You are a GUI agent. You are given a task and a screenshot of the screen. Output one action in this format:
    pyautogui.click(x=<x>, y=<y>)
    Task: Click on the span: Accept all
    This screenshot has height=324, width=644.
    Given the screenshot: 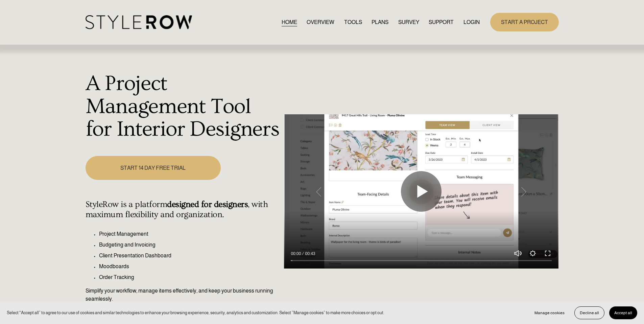 What is the action you would take?
    pyautogui.click(x=623, y=313)
    